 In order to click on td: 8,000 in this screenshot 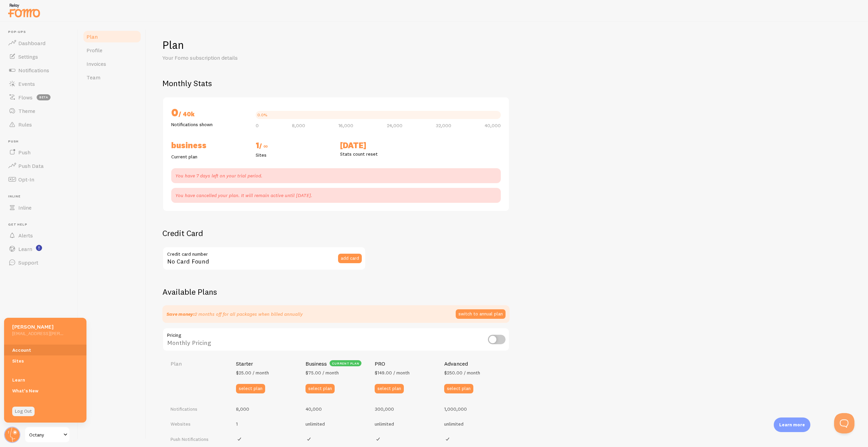, I will do `click(267, 409)`.